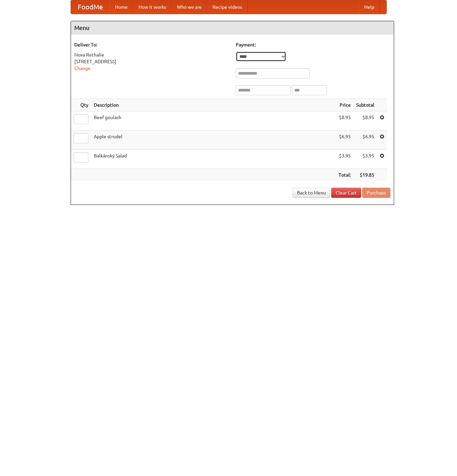 This screenshot has height=476, width=457. Describe the element at coordinates (152, 45) in the screenshot. I see `h5: Deliver To:` at that location.